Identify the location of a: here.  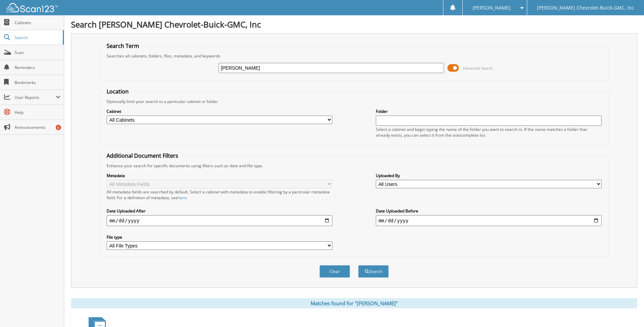
(182, 197).